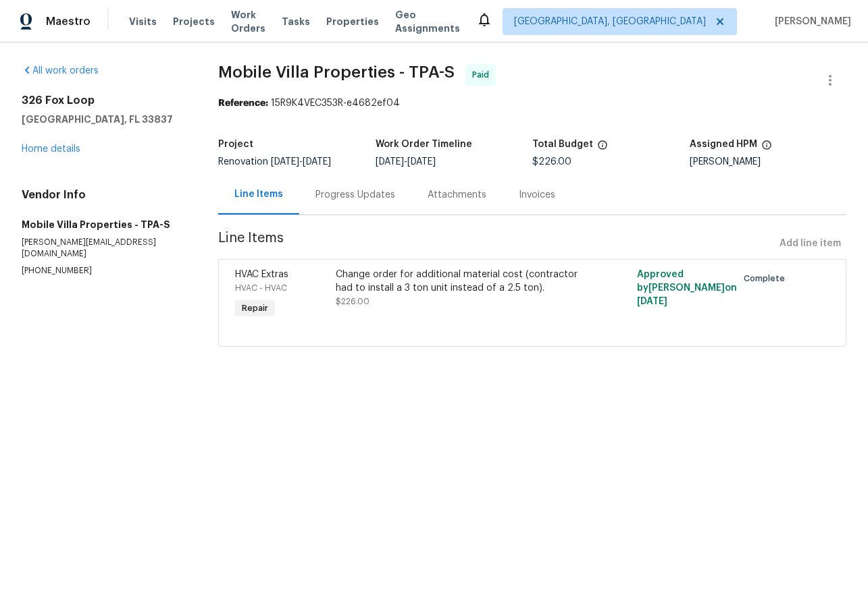  Describe the element at coordinates (261, 288) in the screenshot. I see `span: HVAC - HVAC` at that location.